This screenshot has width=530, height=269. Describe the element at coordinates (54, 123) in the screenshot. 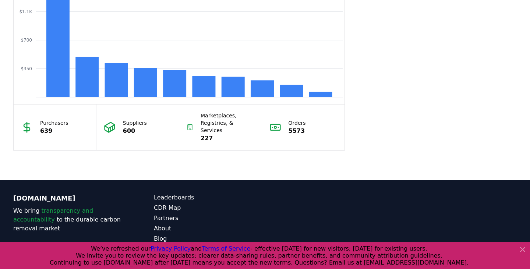

I see `p: Purchasers` at that location.